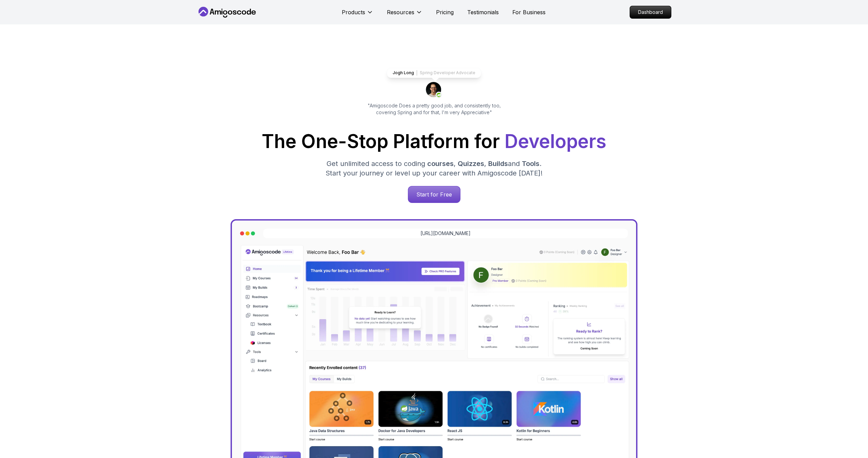 The height and width of the screenshot is (458, 868). I want to click on span: Tools, so click(531, 163).